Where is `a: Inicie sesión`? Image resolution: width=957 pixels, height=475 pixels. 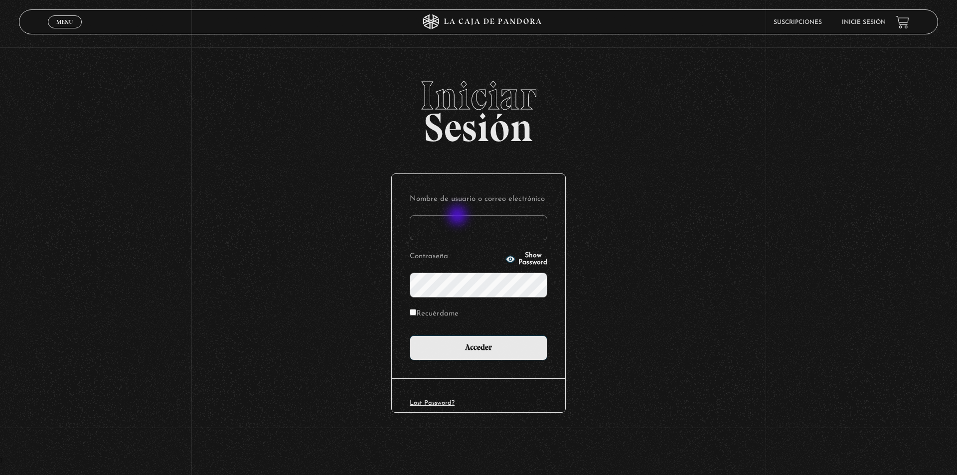 a: Inicie sesión is located at coordinates (864, 22).